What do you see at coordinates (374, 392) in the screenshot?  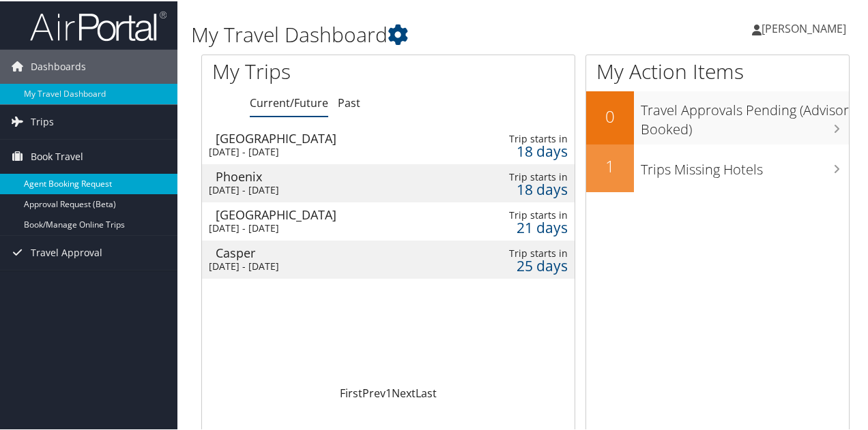 I see `a: Prev` at bounding box center [374, 392].